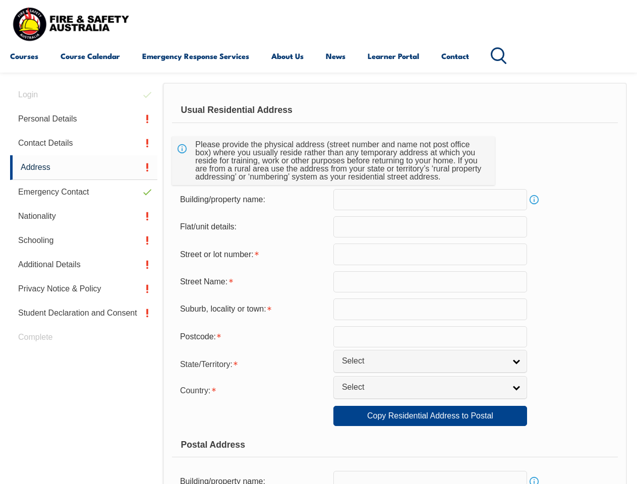 Image resolution: width=637 pixels, height=484 pixels. Describe the element at coordinates (253, 254) in the screenshot. I see `div: Street or lot number is required.` at that location.